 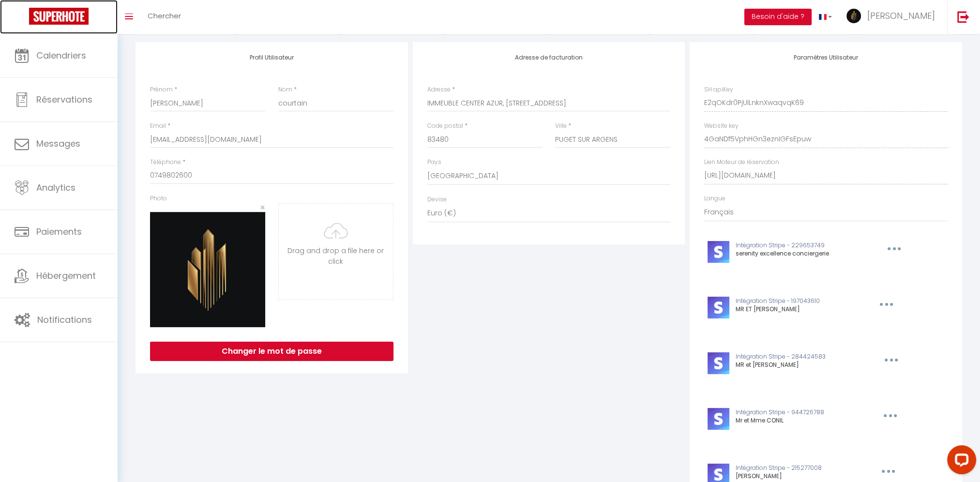 I want to click on span: serenity excellence conciergerie, so click(x=782, y=253).